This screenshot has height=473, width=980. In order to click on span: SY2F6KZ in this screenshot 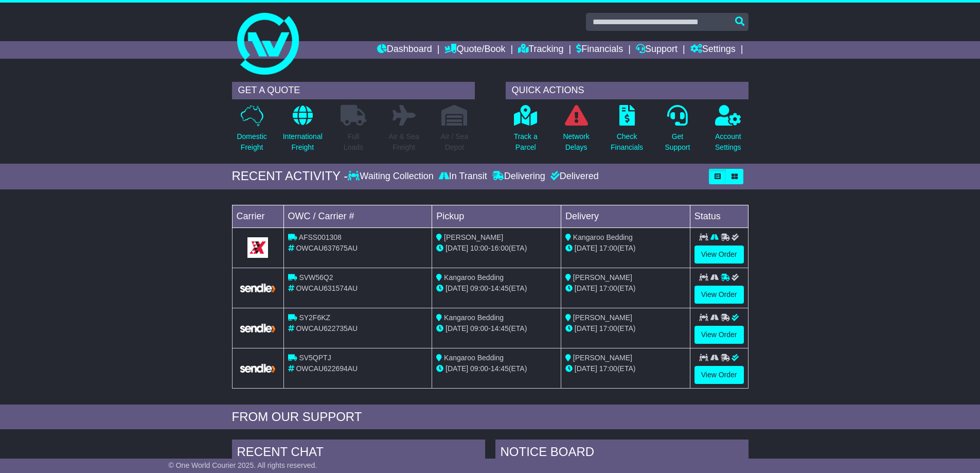, I will do `click(315, 318)`.